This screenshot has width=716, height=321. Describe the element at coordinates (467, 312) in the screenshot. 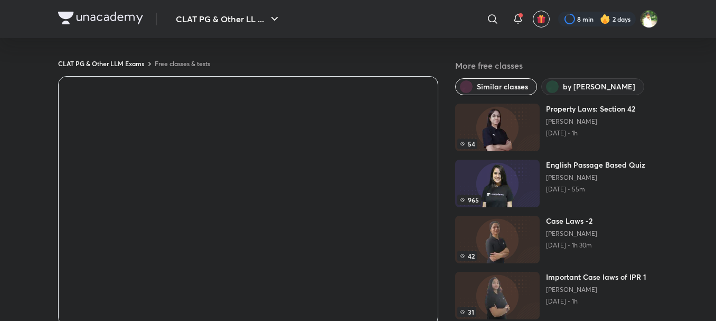

I see `span: 31` at that location.